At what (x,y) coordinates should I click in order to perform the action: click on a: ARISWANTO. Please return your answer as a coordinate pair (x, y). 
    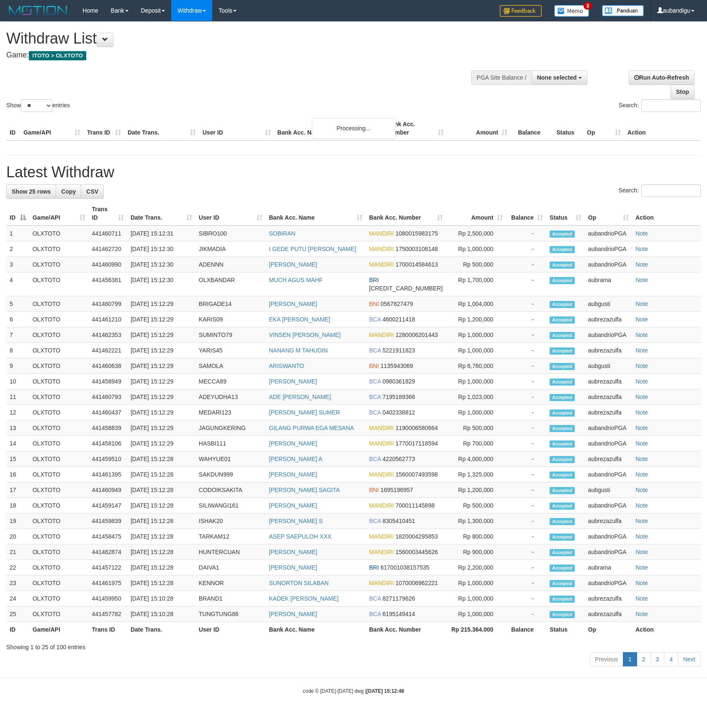
    Looking at the image, I should click on (287, 366).